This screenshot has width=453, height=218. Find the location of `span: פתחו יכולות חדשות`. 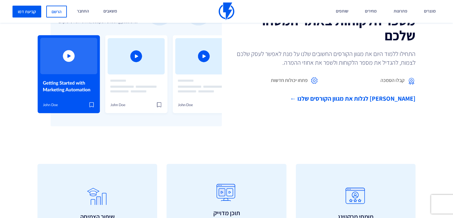

span: פתחו יכולות חדשות is located at coordinates (289, 80).